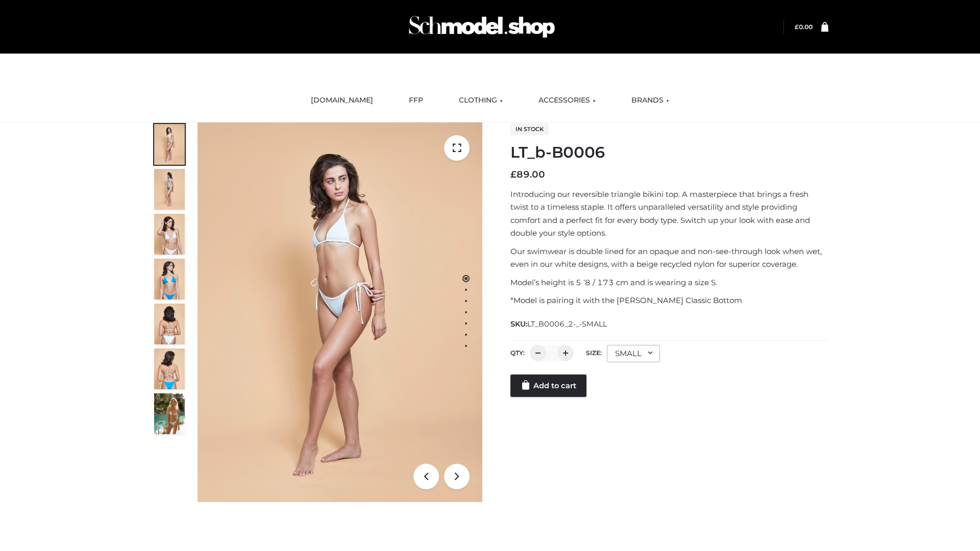 The height and width of the screenshot is (551, 980). I want to click on a: Add to cart, so click(548, 386).